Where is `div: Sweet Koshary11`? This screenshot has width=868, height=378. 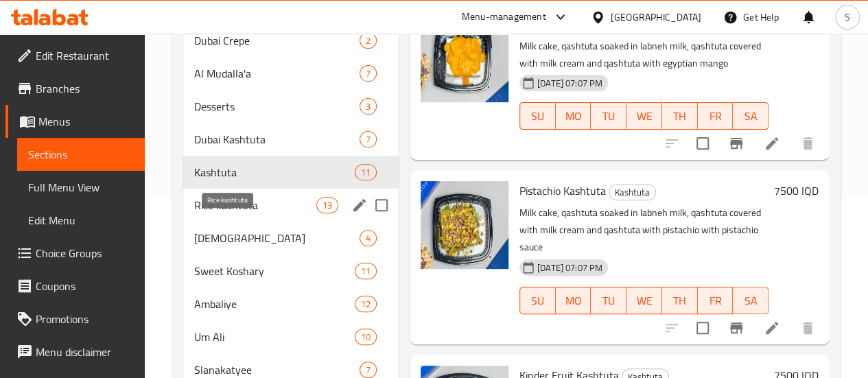 div: Sweet Koshary11 is located at coordinates (291, 271).